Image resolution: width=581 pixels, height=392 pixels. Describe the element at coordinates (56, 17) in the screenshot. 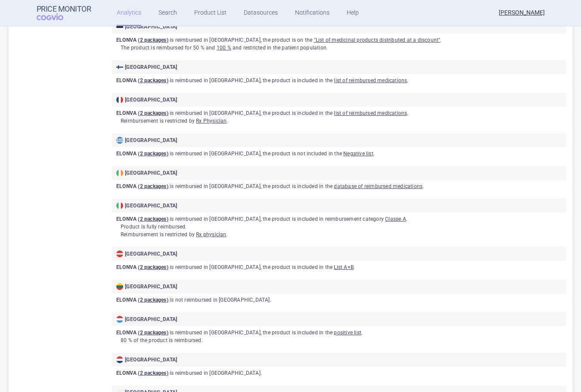

I see `span: COGVIO` at that location.